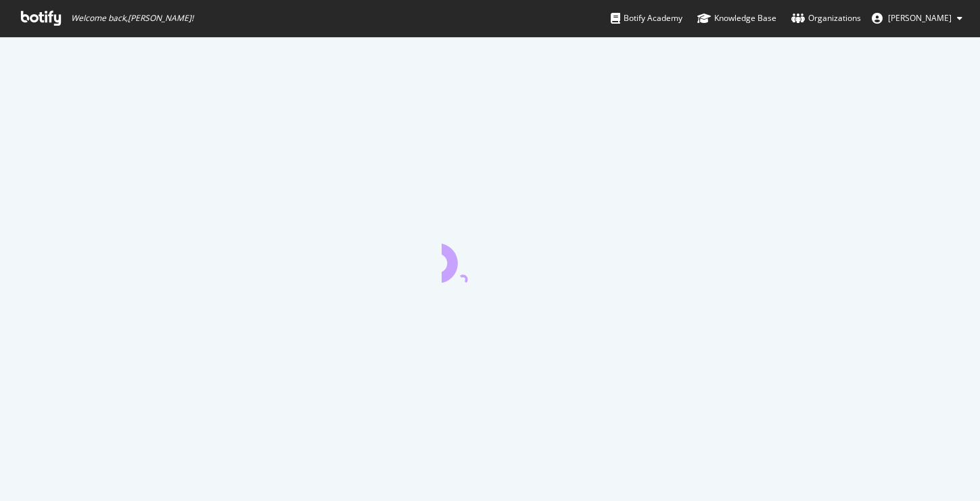 This screenshot has height=501, width=980. What do you see at coordinates (826, 18) in the screenshot?
I see `div: Organizations` at bounding box center [826, 18].